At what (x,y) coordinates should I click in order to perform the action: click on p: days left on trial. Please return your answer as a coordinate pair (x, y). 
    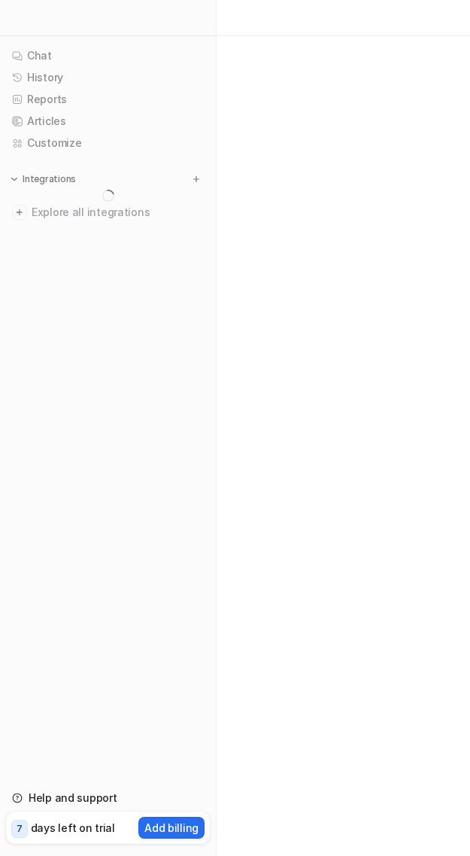
    Looking at the image, I should click on (73, 827).